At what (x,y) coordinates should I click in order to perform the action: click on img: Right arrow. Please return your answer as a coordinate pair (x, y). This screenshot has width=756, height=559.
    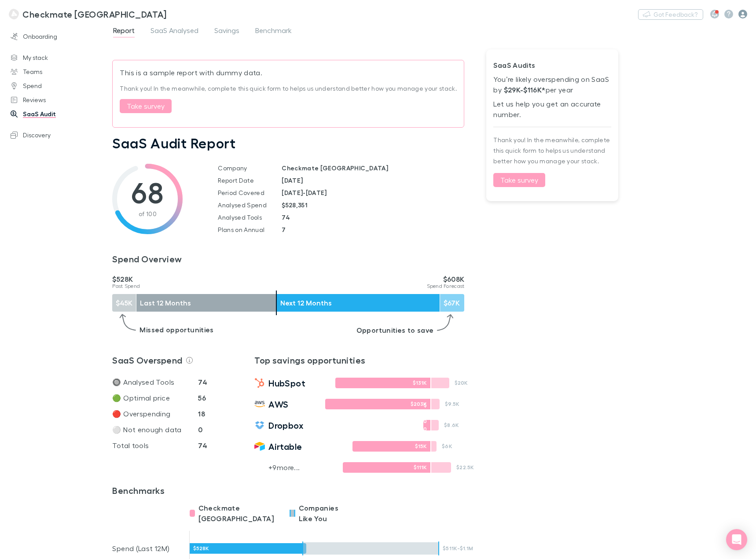
    Looking at the image, I should click on (446, 322).